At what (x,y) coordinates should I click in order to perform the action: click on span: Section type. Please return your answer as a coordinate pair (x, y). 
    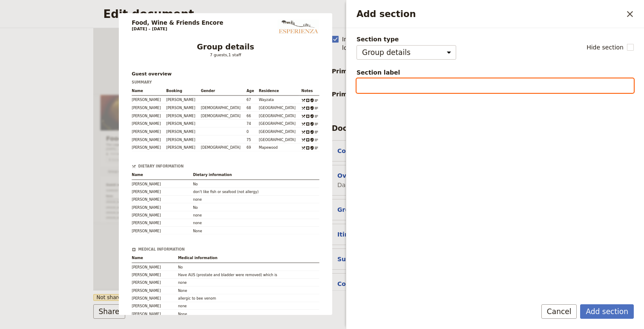
    Looking at the image, I should click on (406, 39).